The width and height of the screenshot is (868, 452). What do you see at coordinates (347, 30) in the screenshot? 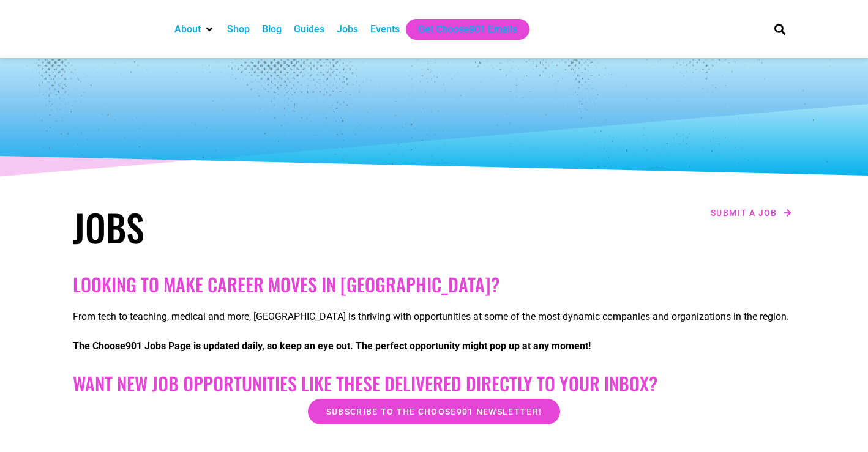
I see `div: Jobs` at bounding box center [347, 30].